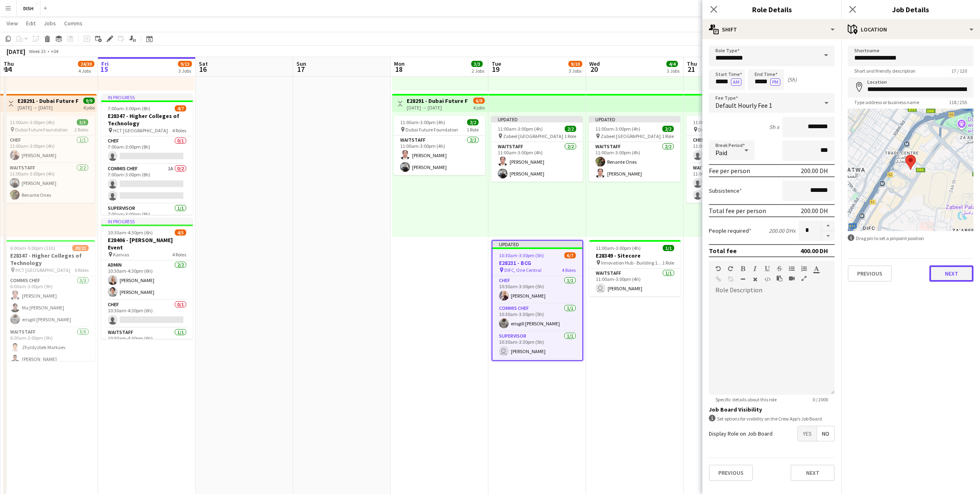 The image size is (980, 494). Describe the element at coordinates (147, 314) in the screenshot. I see `app-card-role: Chef0/110:30am-4:30pm (6h)` at that location.